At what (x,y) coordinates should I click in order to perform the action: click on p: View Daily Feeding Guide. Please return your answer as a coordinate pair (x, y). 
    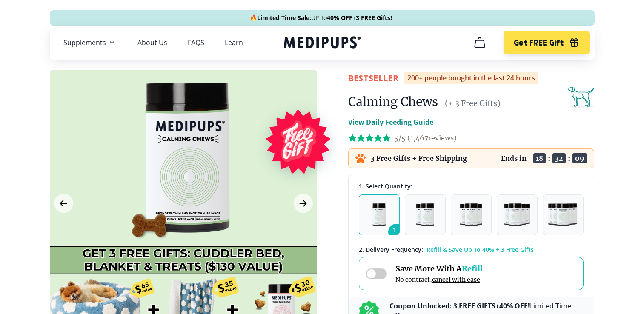
    Looking at the image, I should click on (391, 122).